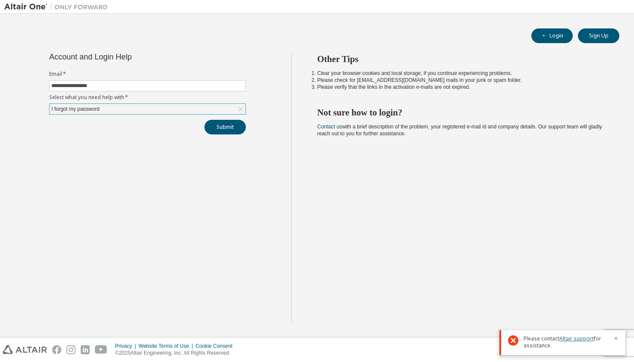 The image size is (634, 362). I want to click on a: Altair support, so click(577, 339).